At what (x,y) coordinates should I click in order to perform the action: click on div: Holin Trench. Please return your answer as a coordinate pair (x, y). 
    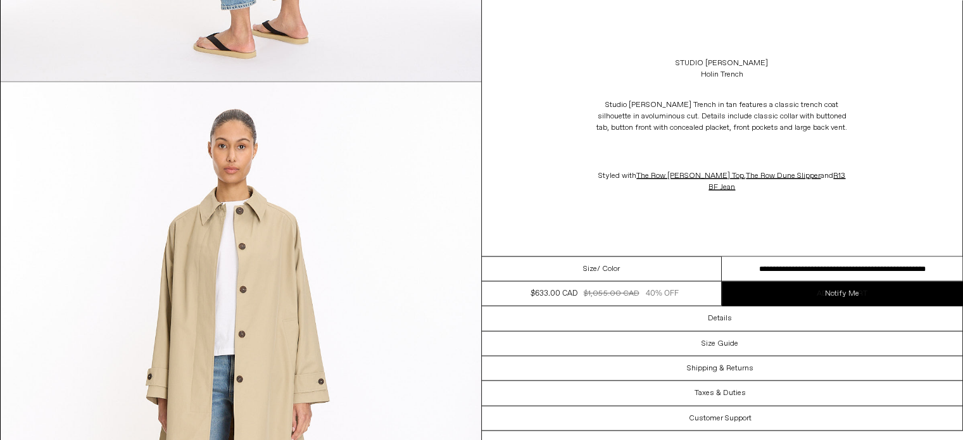
    Looking at the image, I should click on (722, 74).